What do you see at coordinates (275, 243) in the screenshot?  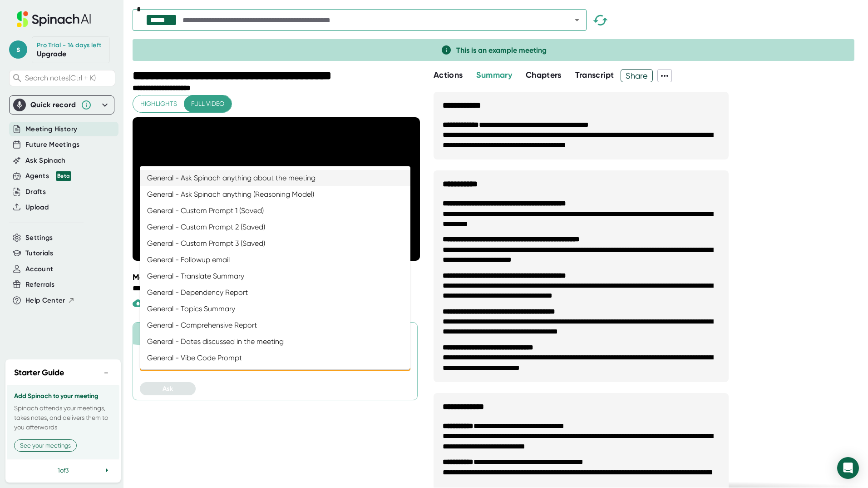 I see `li: General - Custom Prompt 3 (Saved)` at bounding box center [275, 243].